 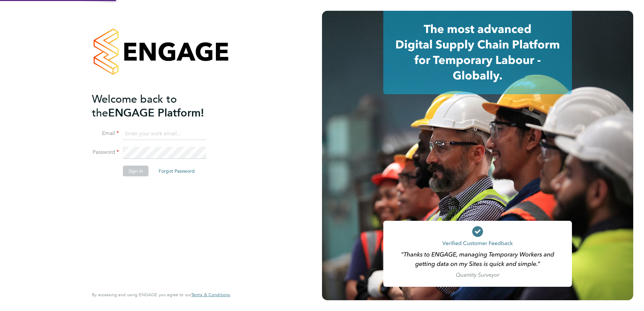 What do you see at coordinates (210, 295) in the screenshot?
I see `a: Terms & Conditions` at bounding box center [210, 295].